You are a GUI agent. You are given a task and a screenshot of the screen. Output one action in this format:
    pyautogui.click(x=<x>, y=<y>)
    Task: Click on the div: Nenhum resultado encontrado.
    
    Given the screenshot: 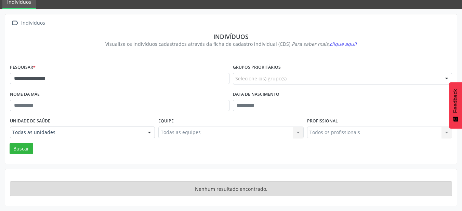 What is the action you would take?
    pyautogui.click(x=231, y=189)
    